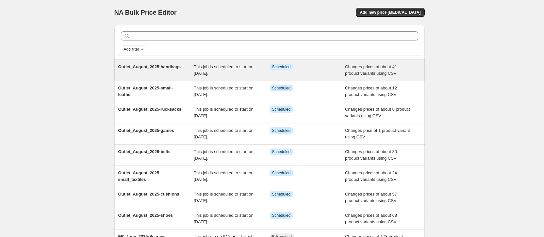 The height and width of the screenshot is (237, 544). I want to click on span: Changes price of 1 product variant using CSV, so click(377, 134).